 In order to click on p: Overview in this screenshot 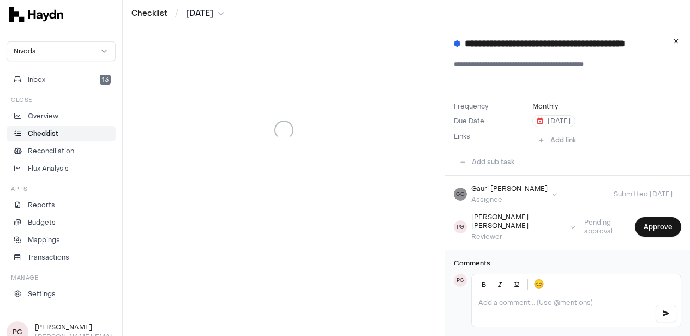, I will do `click(43, 116)`.